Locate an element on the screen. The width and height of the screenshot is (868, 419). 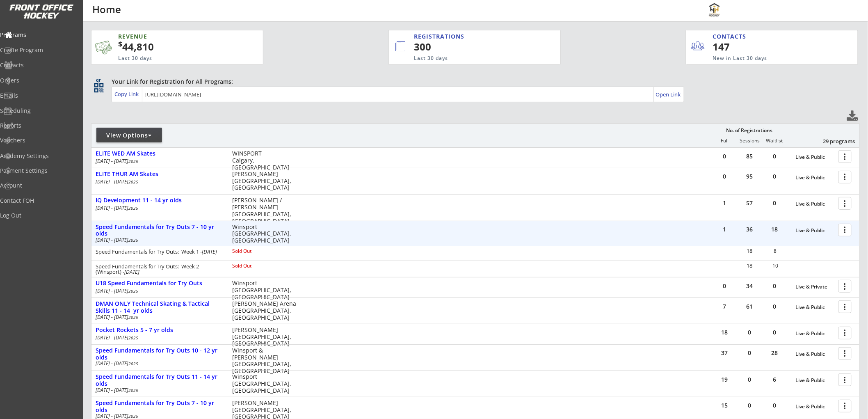
div: 37 is located at coordinates (724, 353).